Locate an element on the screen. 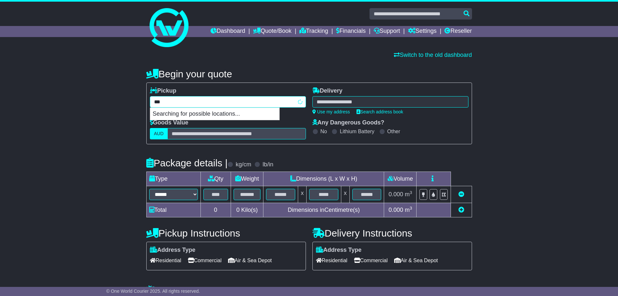 This screenshot has height=296, width=618. p: Searching for possible locations... is located at coordinates (215, 114).